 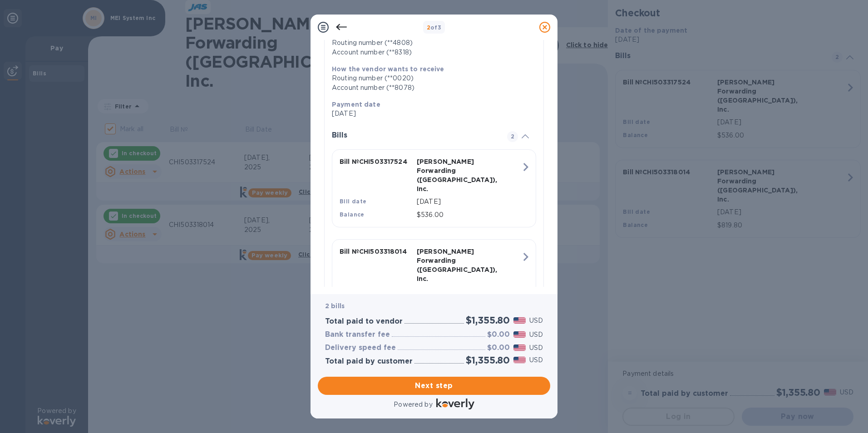 I want to click on div: Routing number (**0020), so click(x=430, y=78).